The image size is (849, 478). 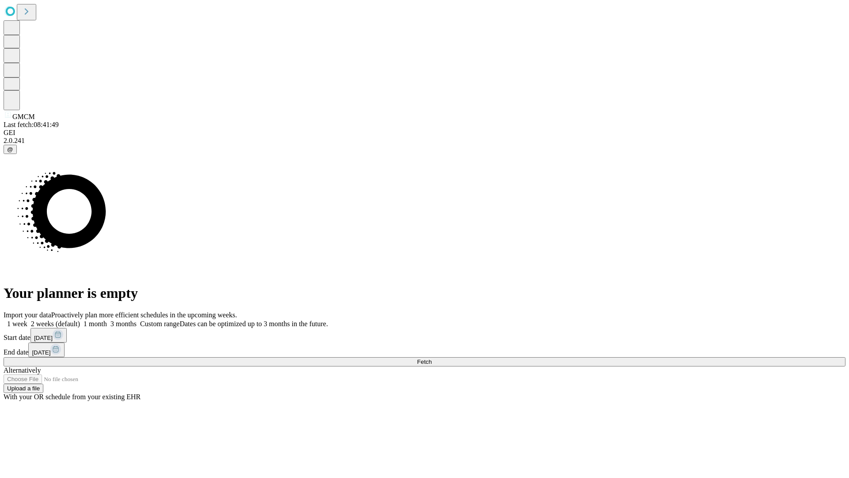 What do you see at coordinates (424, 293) in the screenshot?
I see `h1: Your planner is empty` at bounding box center [424, 293].